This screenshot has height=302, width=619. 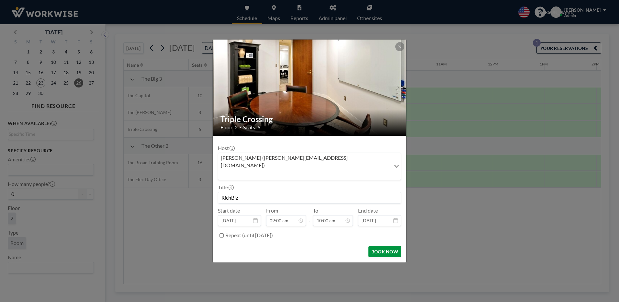 I want to click on label: Host, so click(x=226, y=148).